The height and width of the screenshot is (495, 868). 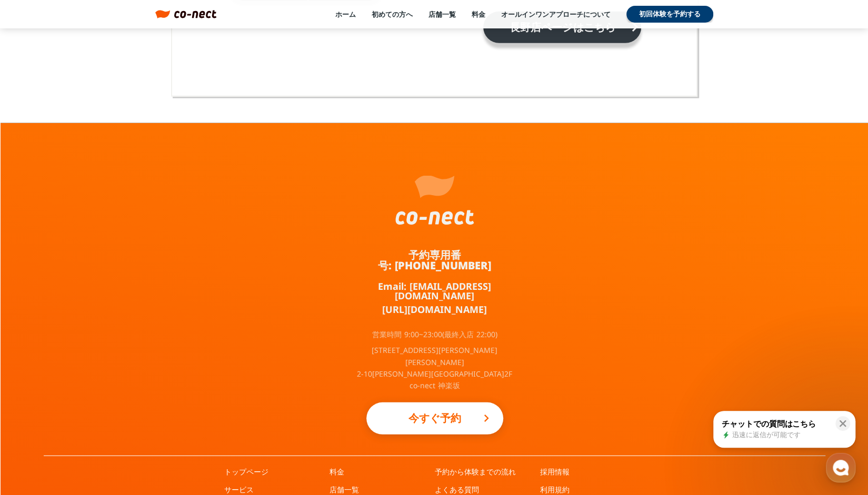 What do you see at coordinates (435, 418) in the screenshot?
I see `p: 今すぐ予約` at bounding box center [435, 418].